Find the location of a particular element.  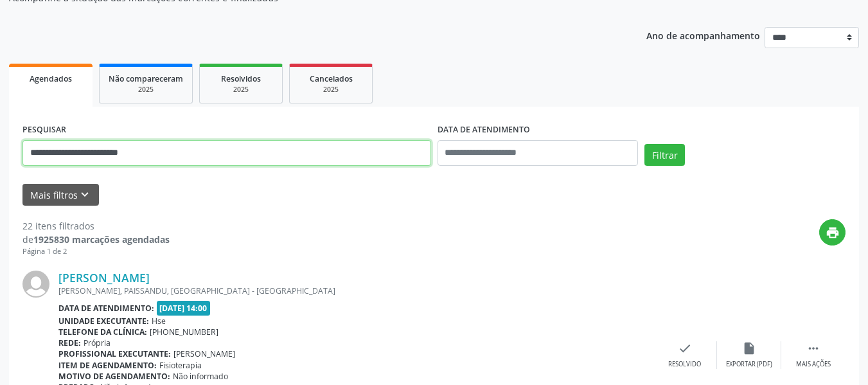

i: print is located at coordinates (833, 233).